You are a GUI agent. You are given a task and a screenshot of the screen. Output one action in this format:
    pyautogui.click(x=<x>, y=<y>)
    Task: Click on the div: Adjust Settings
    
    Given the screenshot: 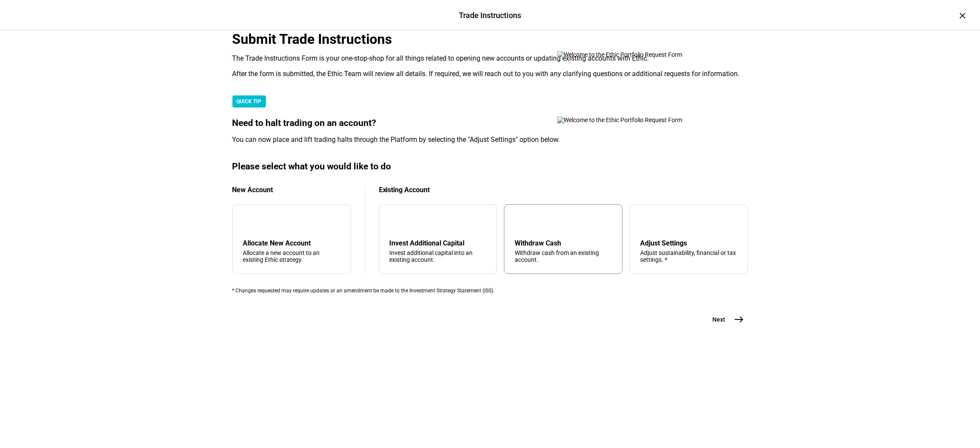 What is the action you would take?
    pyautogui.click(x=689, y=243)
    